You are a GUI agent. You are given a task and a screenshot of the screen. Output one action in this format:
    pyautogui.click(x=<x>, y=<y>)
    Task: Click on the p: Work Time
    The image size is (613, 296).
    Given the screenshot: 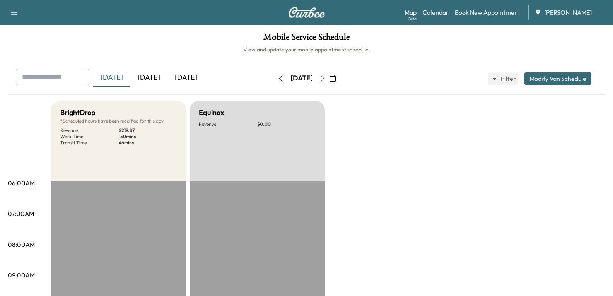 What is the action you would take?
    pyautogui.click(x=89, y=137)
    